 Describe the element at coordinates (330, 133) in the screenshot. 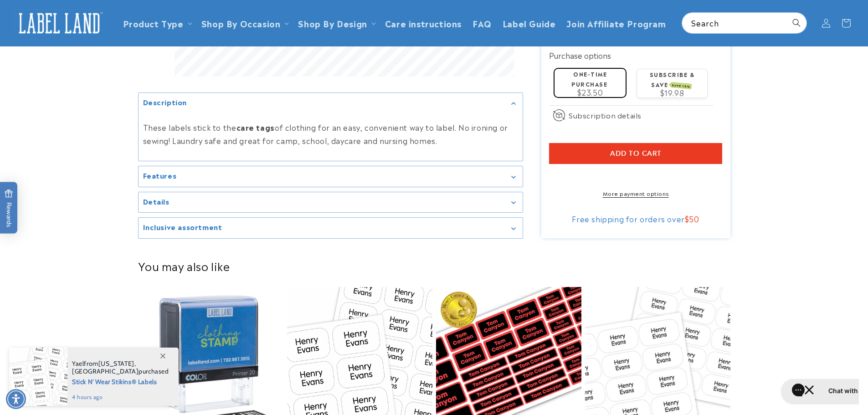

I see `p: These labels stick to the of clothing for an easy, convenient way to label. No ironing or sewing!...` at that location.